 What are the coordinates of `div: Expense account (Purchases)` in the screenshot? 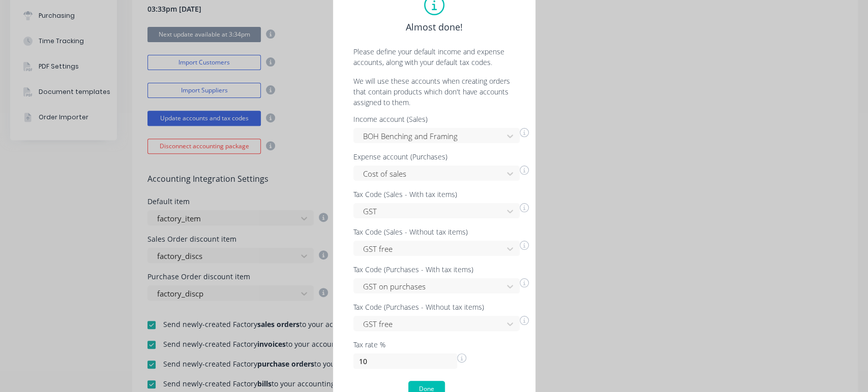 It's located at (441, 157).